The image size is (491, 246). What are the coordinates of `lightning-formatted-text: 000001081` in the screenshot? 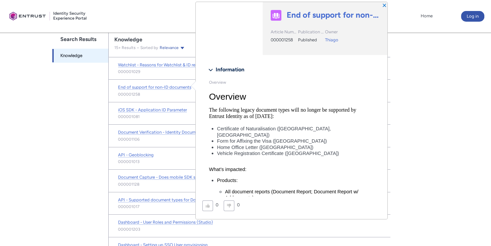 It's located at (129, 117).